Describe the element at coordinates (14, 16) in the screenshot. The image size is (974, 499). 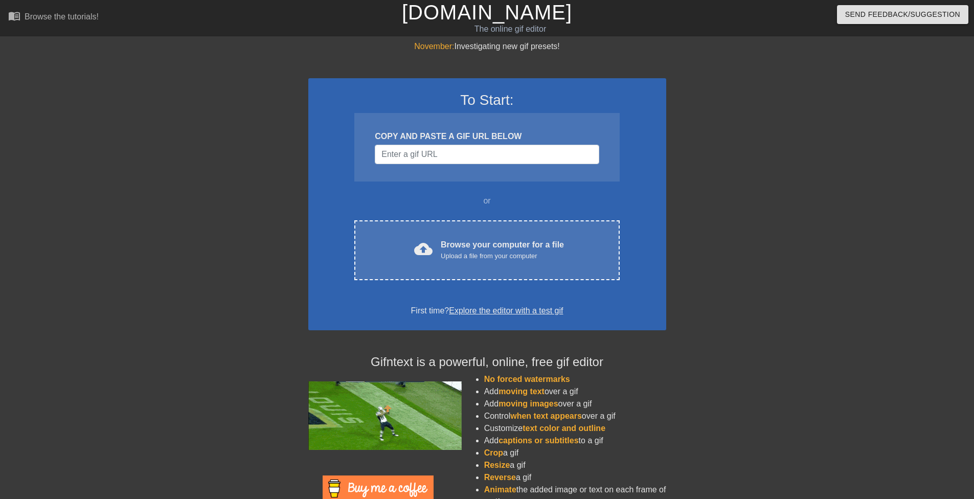
I see `span: menu_book` at that location.